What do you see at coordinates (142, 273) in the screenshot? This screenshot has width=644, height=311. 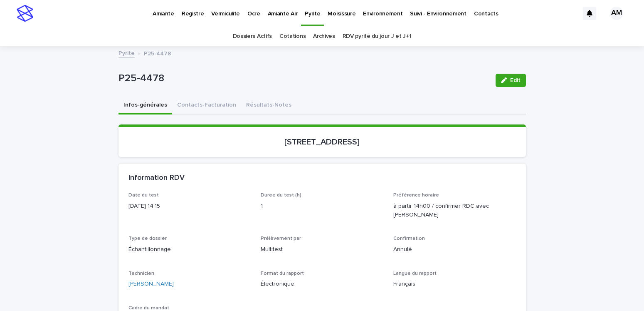 I see `span: Technicien` at bounding box center [142, 273].